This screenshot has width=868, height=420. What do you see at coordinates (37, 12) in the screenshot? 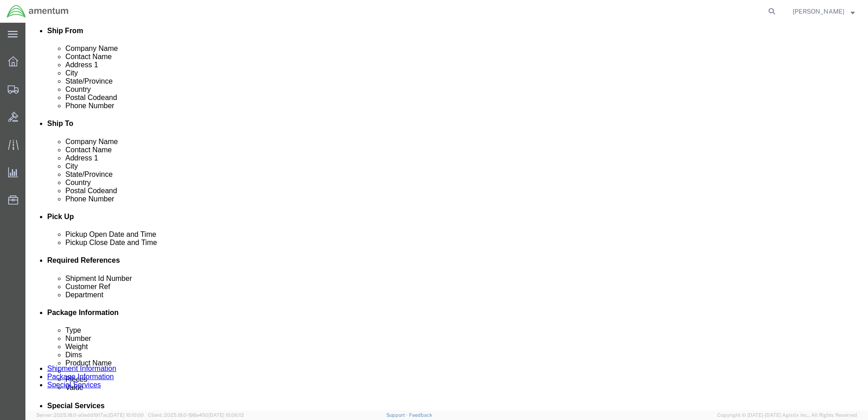
I see `img: logo` at bounding box center [37, 12].